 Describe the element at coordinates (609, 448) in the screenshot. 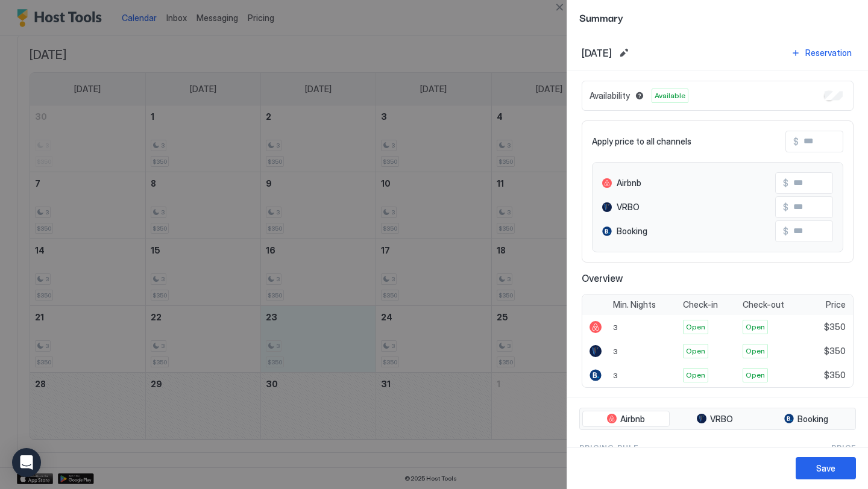

I see `span: Pricing Rule` at that location.